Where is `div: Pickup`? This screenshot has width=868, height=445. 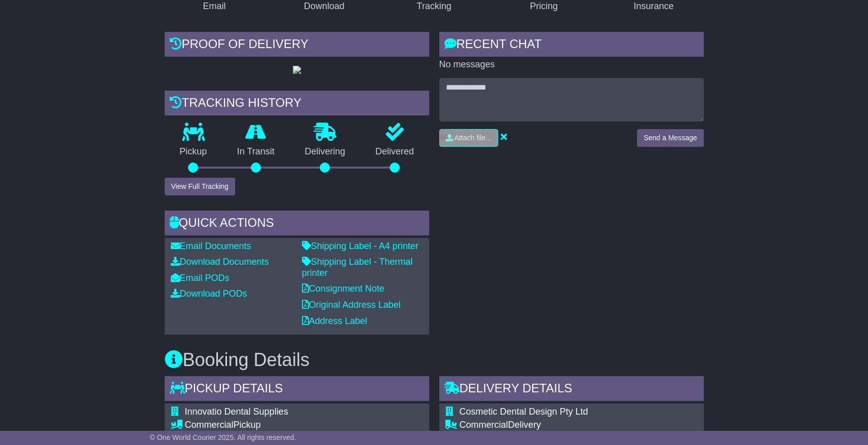
div: Pickup is located at coordinates (267, 425).